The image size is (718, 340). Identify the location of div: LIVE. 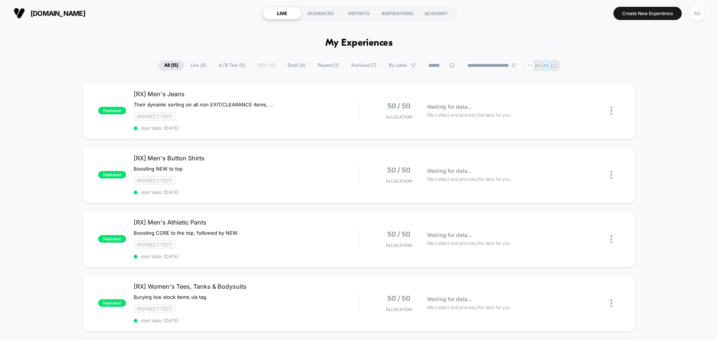
(282, 13).